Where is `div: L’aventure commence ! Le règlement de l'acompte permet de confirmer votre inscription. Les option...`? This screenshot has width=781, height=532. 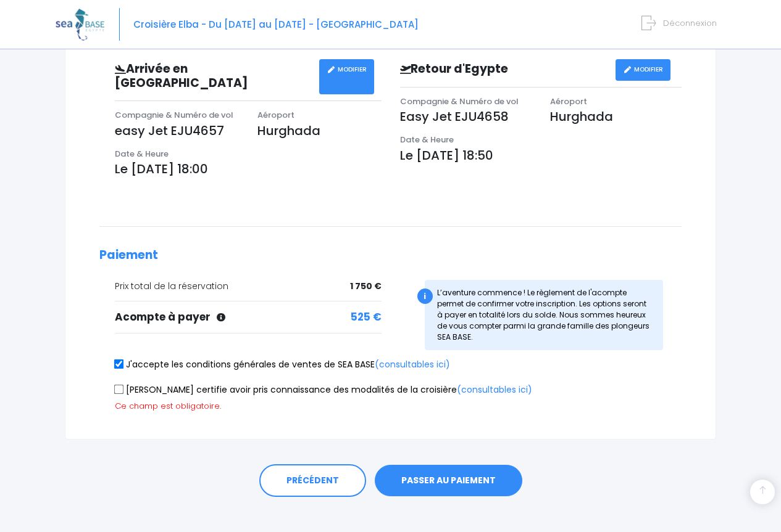
div: L’aventure commence ! Le règlement de l'acompte permet de confirmer votre inscription. Les option... is located at coordinates (544, 315).